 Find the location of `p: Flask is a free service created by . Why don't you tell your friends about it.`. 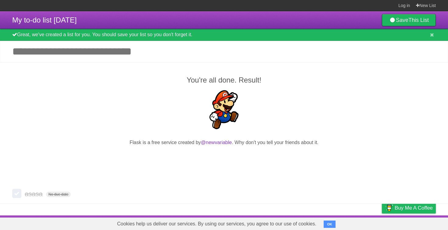

p: Flask is a free service created by . Why don't you tell your friends about it. is located at coordinates (224, 143).